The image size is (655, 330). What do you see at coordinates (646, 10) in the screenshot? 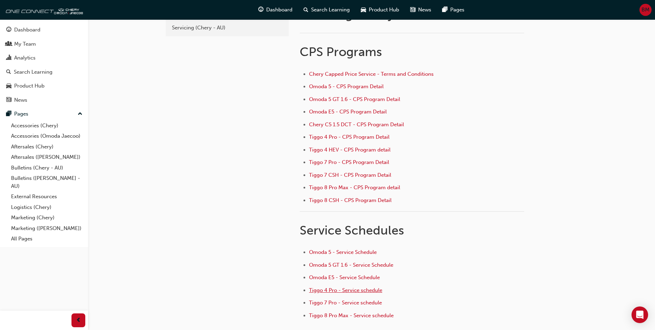
I see `span: BM` at bounding box center [646, 10].